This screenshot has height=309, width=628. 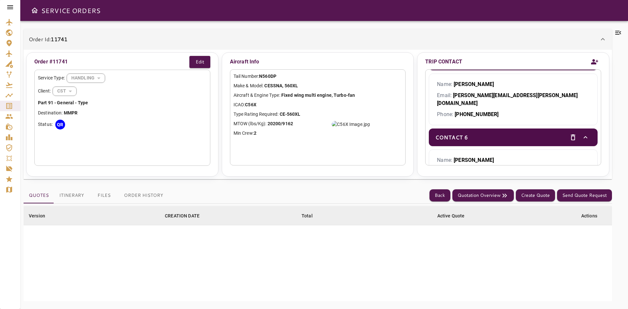 I want to click on span: CREATION DATE, so click(x=186, y=216).